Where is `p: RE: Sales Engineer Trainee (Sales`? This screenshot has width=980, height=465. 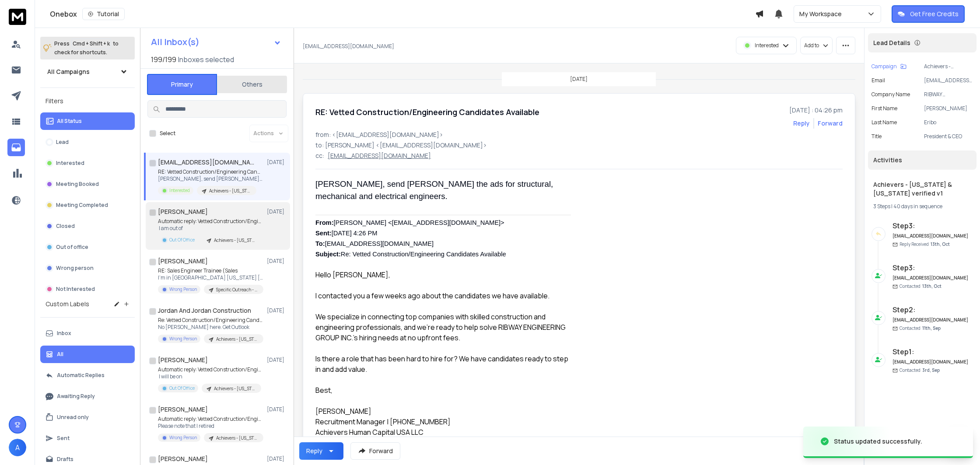
p: RE: Sales Engineer Trainee (Sales is located at coordinates (210, 271).